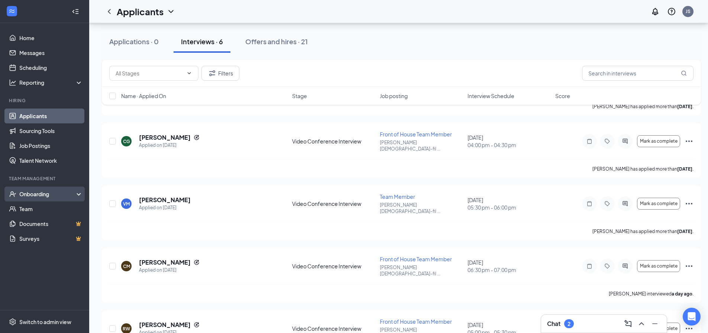 The image size is (708, 333). Describe the element at coordinates (655, 324) in the screenshot. I see `svg: Minimize` at that location.